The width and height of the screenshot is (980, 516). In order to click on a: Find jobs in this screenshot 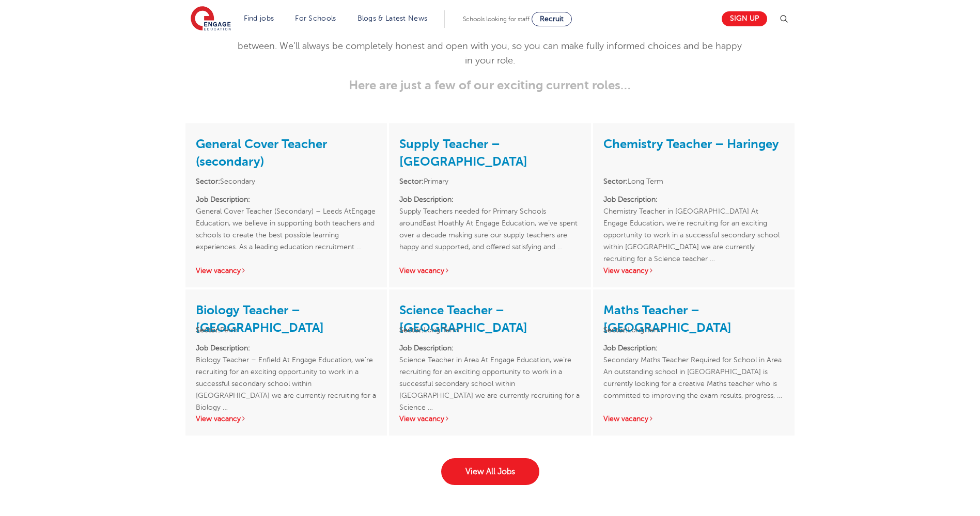, I will do `click(259, 18)`.